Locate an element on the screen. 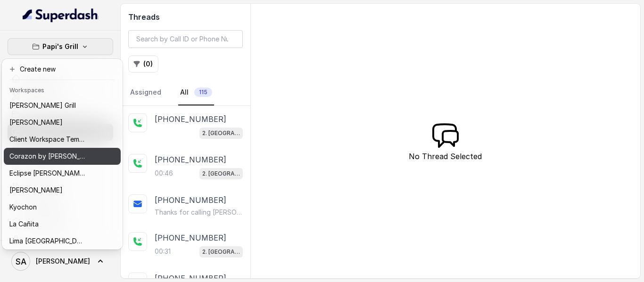 This screenshot has width=644, height=282. button: Create new is located at coordinates (62, 69).